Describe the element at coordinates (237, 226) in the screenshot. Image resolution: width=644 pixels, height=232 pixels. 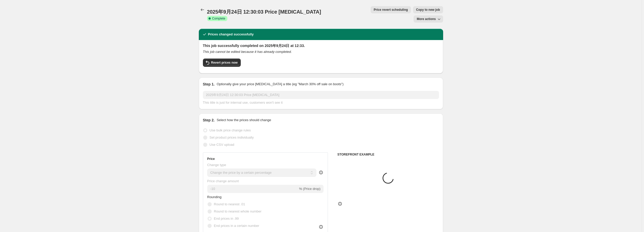
I see `span: End prices in a certain number` at that location.